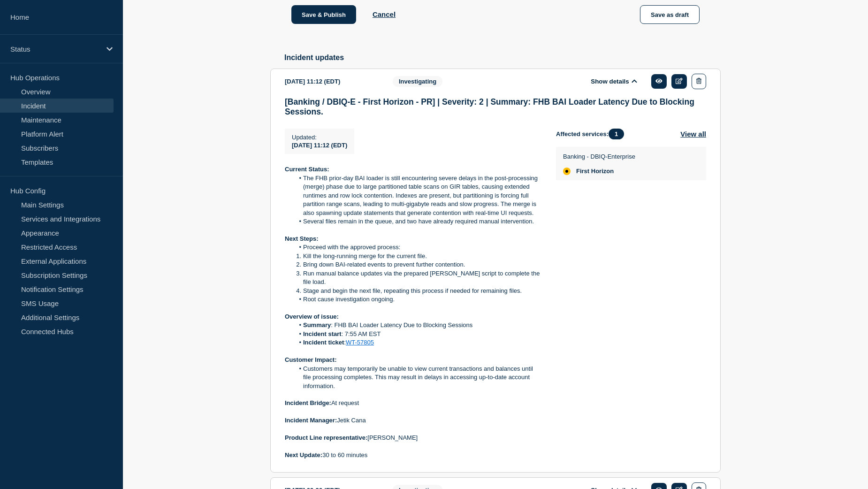 This screenshot has height=489, width=868. What do you see at coordinates (383, 15) in the screenshot?
I see `button: Cancel` at bounding box center [383, 15].